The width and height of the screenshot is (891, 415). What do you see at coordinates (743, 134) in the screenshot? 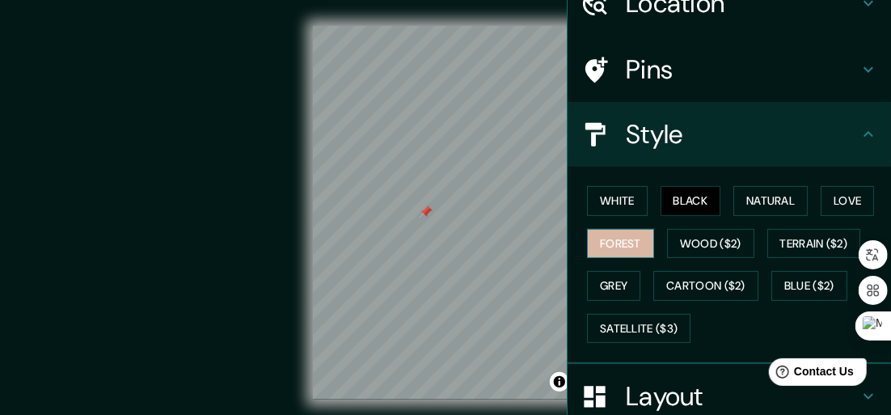
I see `h4: Style` at bounding box center [743, 134].